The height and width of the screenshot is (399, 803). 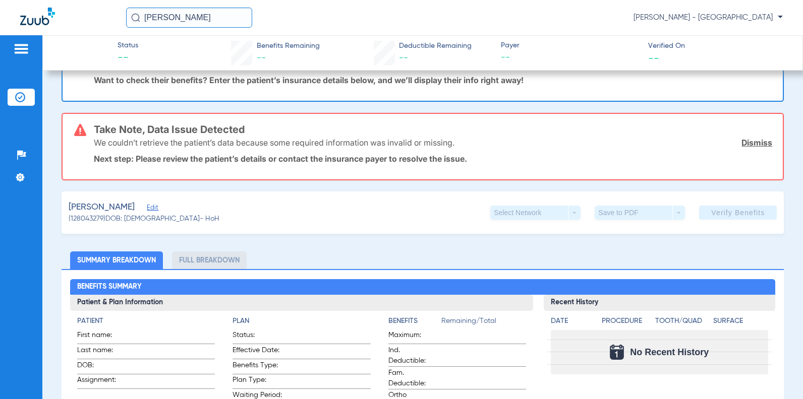 What do you see at coordinates (778, 375) in the screenshot?
I see `div: Chat Widget` at bounding box center [778, 375].